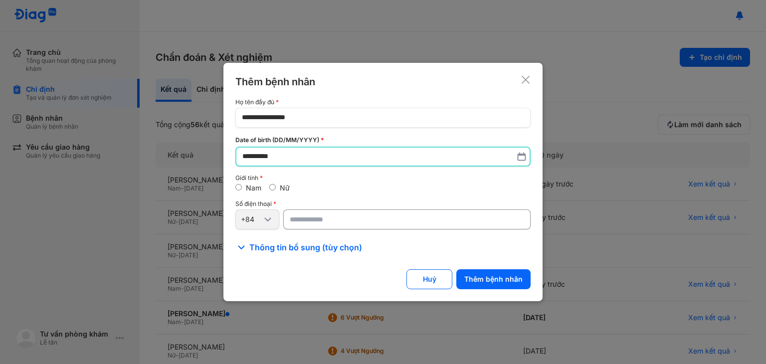 Image resolution: width=766 pixels, height=364 pixels. What do you see at coordinates (430, 279) in the screenshot?
I see `button: Huỷ` at bounding box center [430, 279].